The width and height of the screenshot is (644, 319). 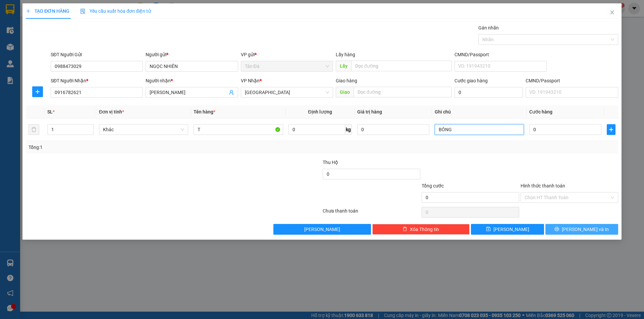 What do you see at coordinates (612, 13) in the screenshot?
I see `button: Close` at bounding box center [612, 13].